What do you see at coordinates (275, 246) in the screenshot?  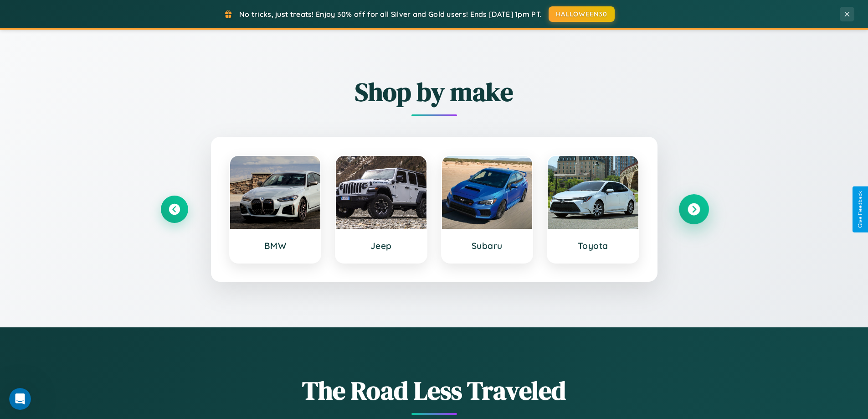 I see `h3: BMW` at bounding box center [275, 246].